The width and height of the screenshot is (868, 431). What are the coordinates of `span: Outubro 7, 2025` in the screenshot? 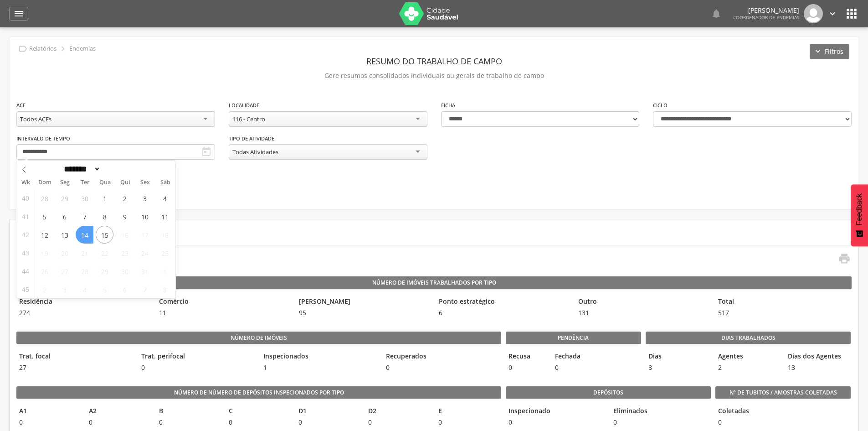 It's located at (84, 216).